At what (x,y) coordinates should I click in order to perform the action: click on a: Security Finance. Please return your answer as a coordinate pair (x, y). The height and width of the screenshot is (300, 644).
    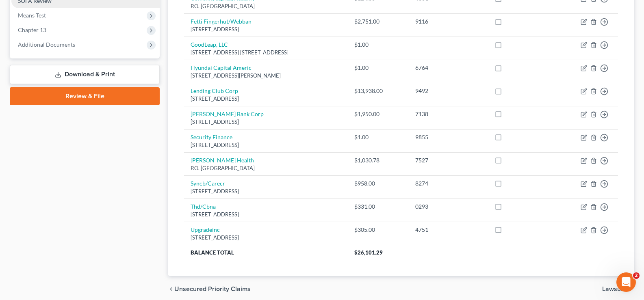
    Looking at the image, I should click on (211, 137).